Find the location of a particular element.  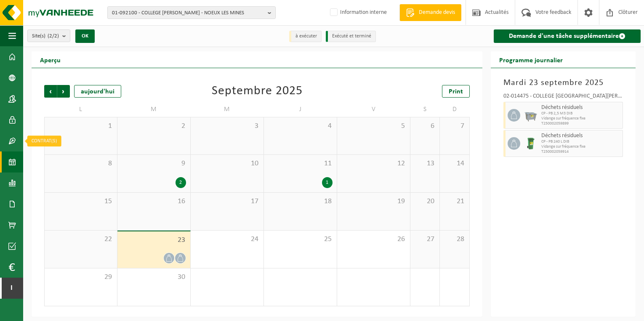

span: 28 is located at coordinates (455, 239).